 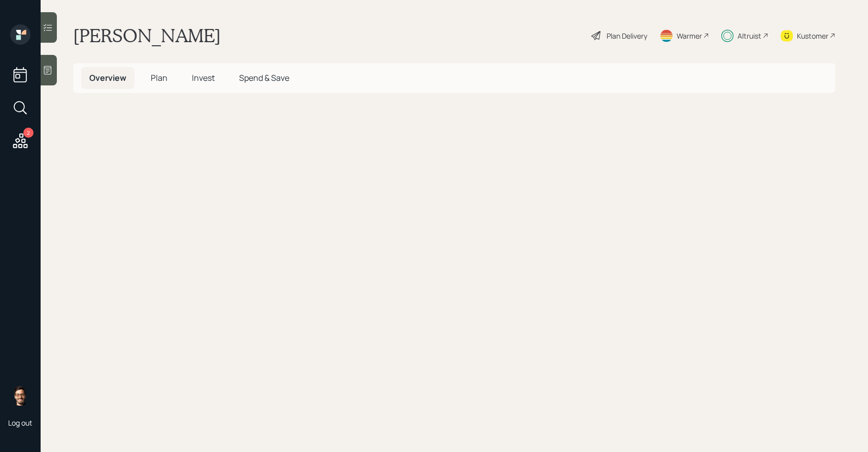 What do you see at coordinates (21, 395) in the screenshot?
I see `img: sami-boghos-headshot.png` at bounding box center [21, 395].